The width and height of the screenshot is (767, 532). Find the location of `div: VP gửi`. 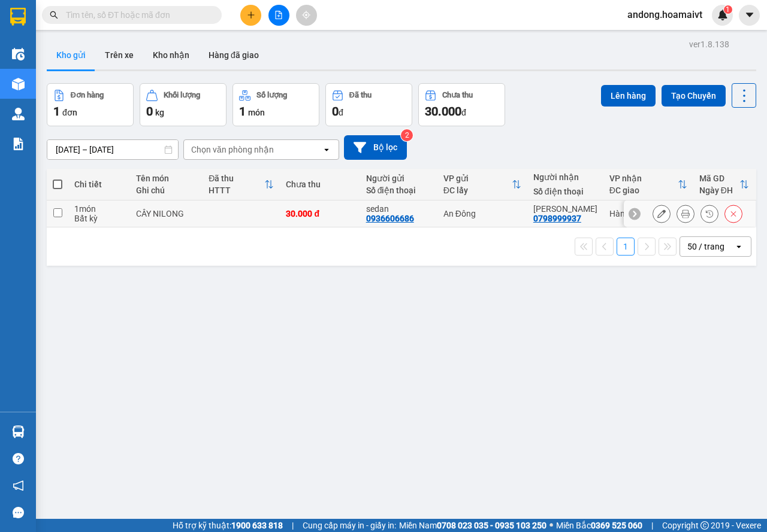

div: VP gửi is located at coordinates (477, 178).